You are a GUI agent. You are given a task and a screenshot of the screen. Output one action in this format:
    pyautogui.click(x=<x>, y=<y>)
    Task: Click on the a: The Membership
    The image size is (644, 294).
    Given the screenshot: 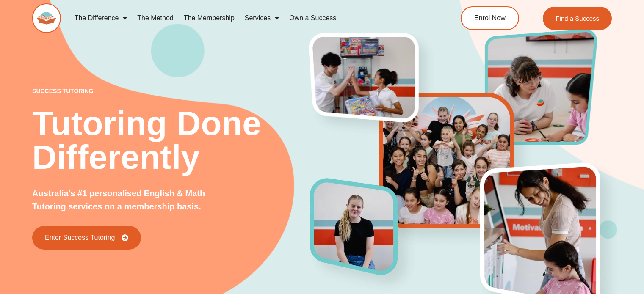 What is the action you would take?
    pyautogui.click(x=209, y=18)
    